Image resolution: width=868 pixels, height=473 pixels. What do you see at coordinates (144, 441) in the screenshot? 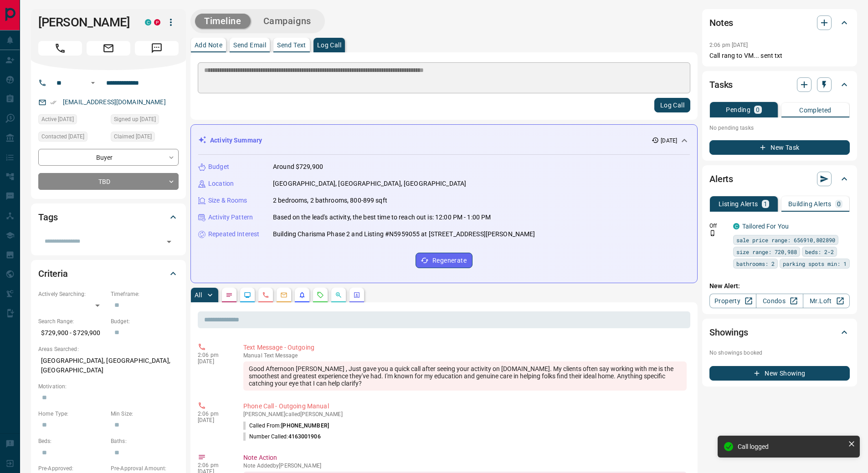
I see `p: Baths:` at bounding box center [144, 441].